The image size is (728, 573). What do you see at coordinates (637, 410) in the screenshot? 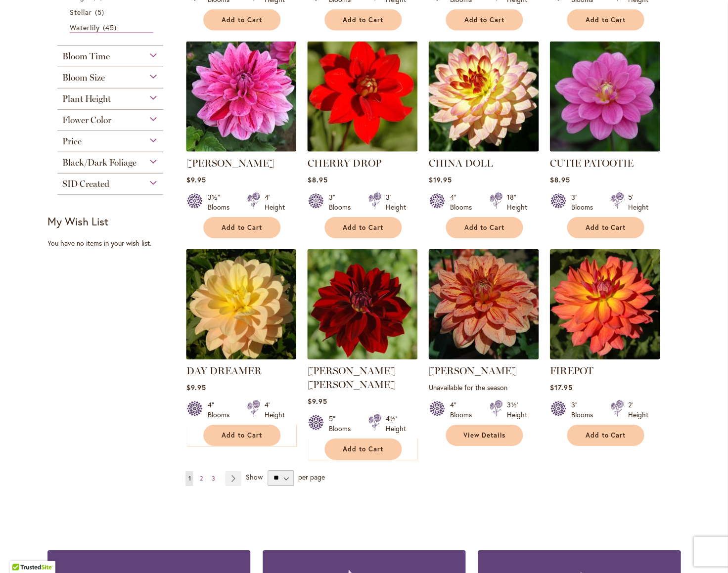
I see `div: 2' Height` at bounding box center [637, 410].